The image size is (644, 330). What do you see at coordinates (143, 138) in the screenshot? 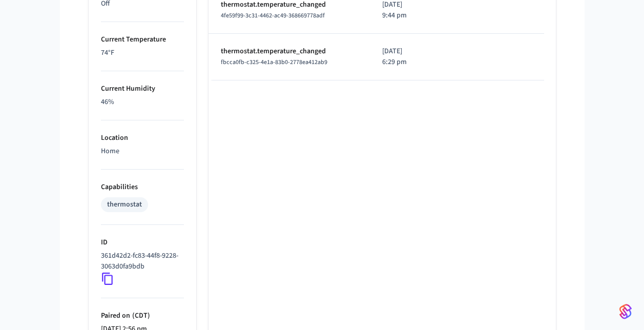
I see `p: Location` at bounding box center [143, 138].